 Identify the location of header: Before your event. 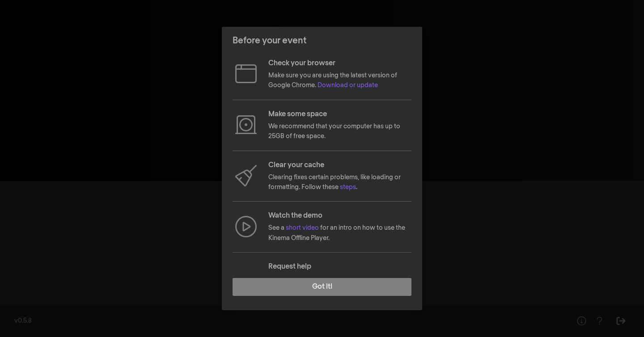
(322, 41).